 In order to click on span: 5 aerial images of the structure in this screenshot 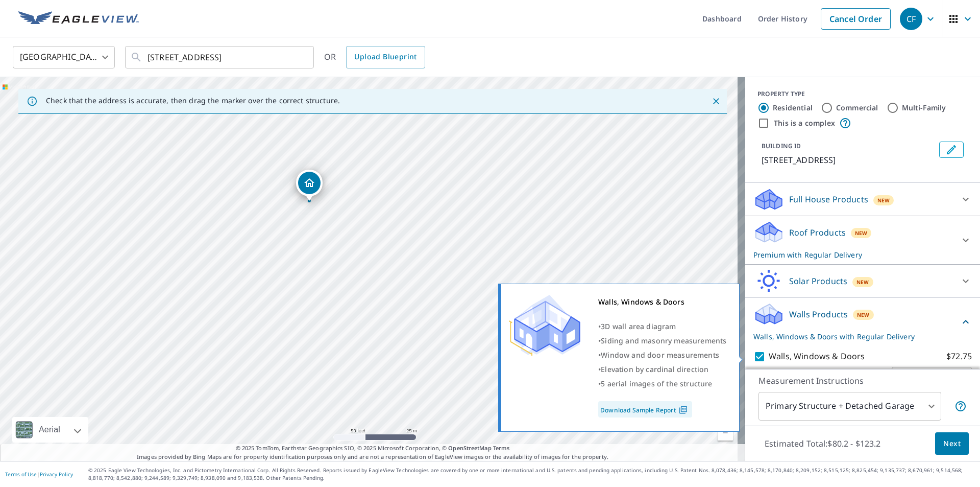, I will do `click(656, 383)`.